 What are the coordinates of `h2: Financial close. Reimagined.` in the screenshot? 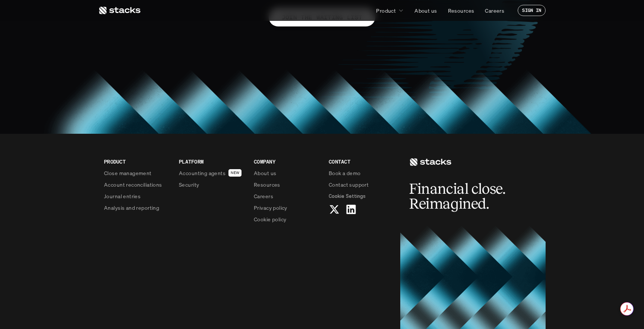 It's located at (465, 196).